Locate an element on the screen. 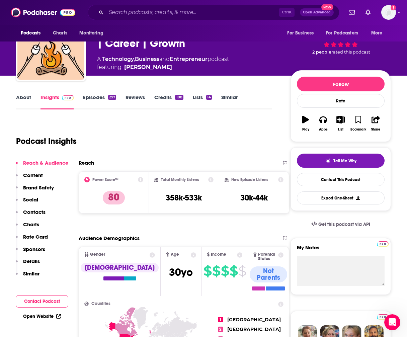 Image resolution: width=407 pixels, height=337 pixels. h3: 358k-533k is located at coordinates (184, 198).